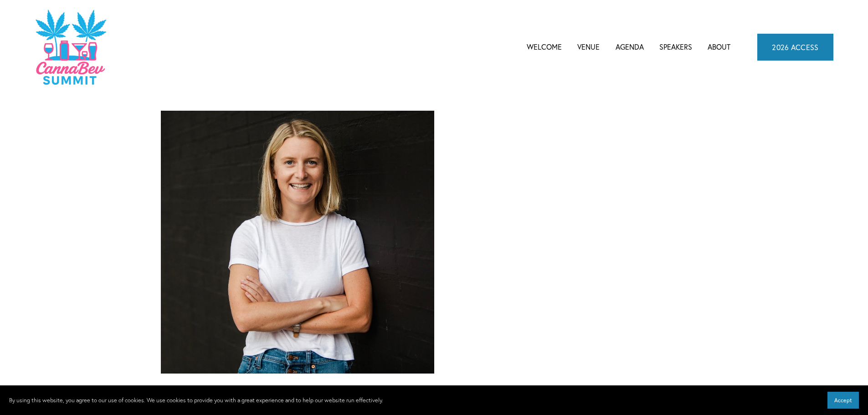 Image resolution: width=868 pixels, height=415 pixels. I want to click on img: CannaDataCon, so click(70, 47).